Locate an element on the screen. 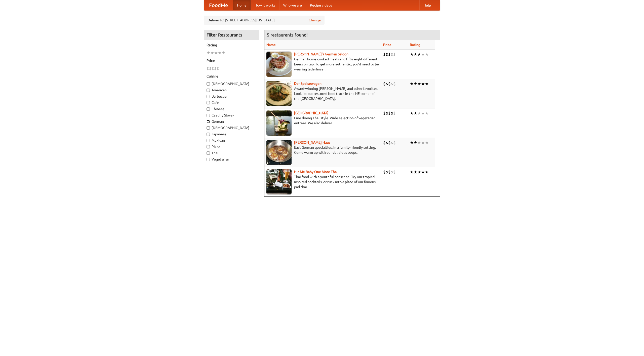 Image resolution: width=644 pixels, height=356 pixels. a: Help is located at coordinates (427, 5).